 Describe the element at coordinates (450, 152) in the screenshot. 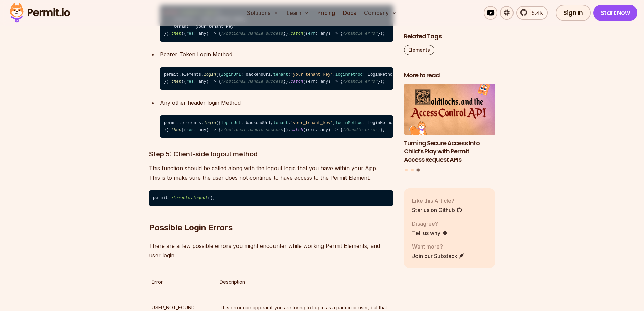

I see `h3: Turning Secure Access Into Child’s Play with Permit Access Request APIs` at that location.